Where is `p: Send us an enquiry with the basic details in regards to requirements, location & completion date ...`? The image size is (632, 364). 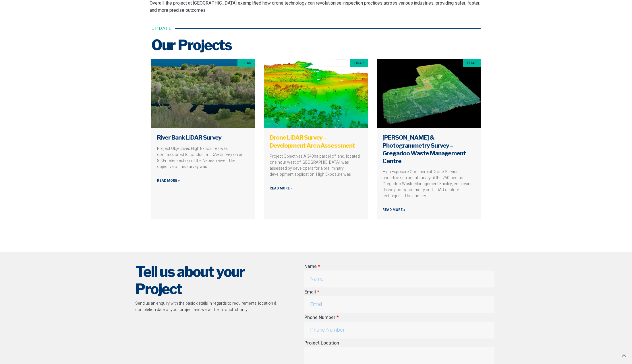
p: Send us an enquiry with the basic details in regards to requirements, location & completion date ... is located at coordinates (208, 307).